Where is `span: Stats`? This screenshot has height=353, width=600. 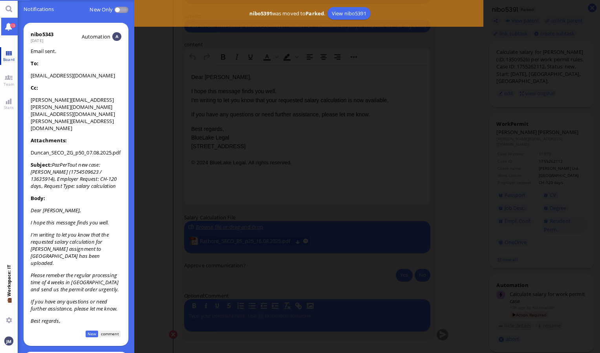
span: Stats is located at coordinates (9, 107).